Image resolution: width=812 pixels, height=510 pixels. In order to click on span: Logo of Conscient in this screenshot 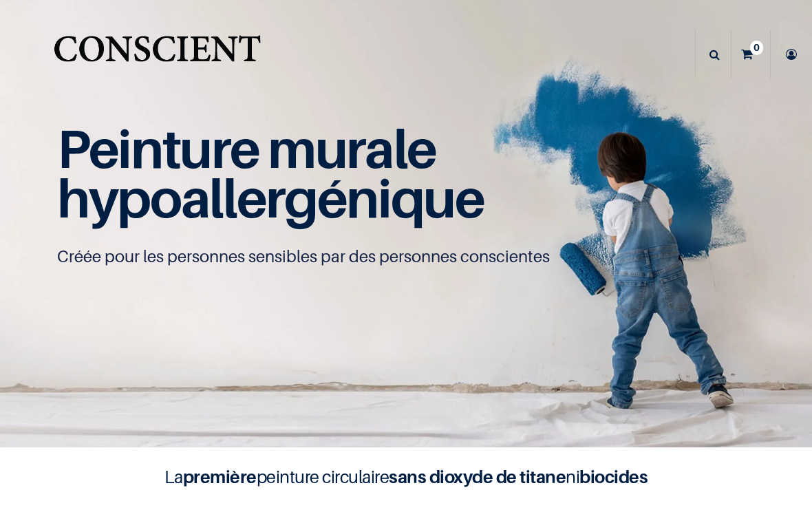, I will do `click(157, 54)`.